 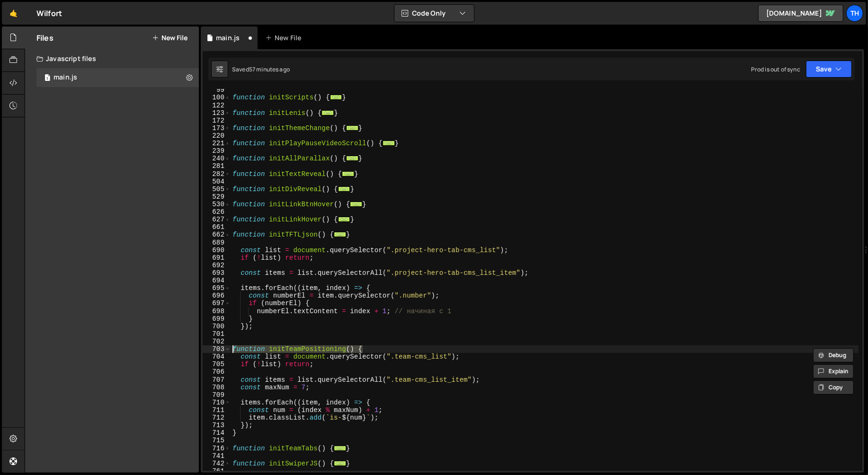 I want to click on div: Saved, so click(x=261, y=69).